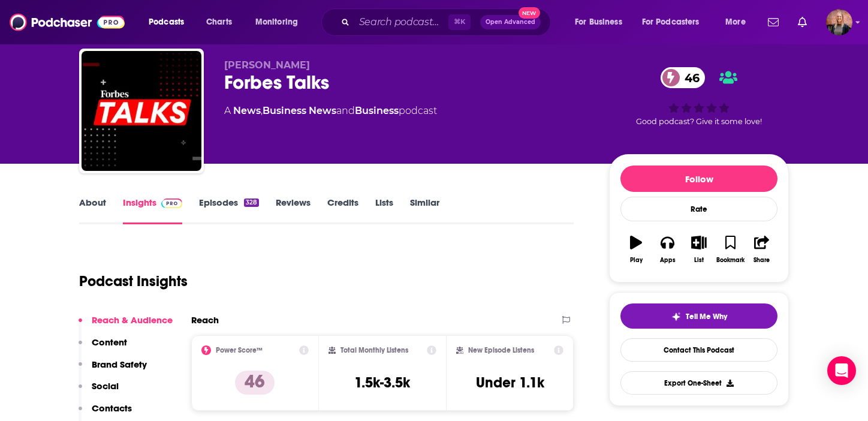  Describe the element at coordinates (382, 383) in the screenshot. I see `h3: 1.5k-3.5k` at that location.